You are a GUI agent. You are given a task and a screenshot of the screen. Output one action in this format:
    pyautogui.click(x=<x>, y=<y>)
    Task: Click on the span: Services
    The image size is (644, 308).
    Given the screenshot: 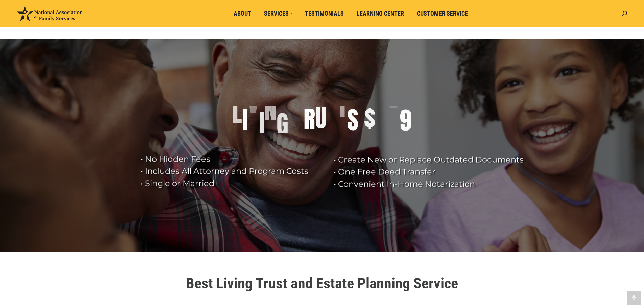 What is the action you would take?
    pyautogui.click(x=278, y=13)
    